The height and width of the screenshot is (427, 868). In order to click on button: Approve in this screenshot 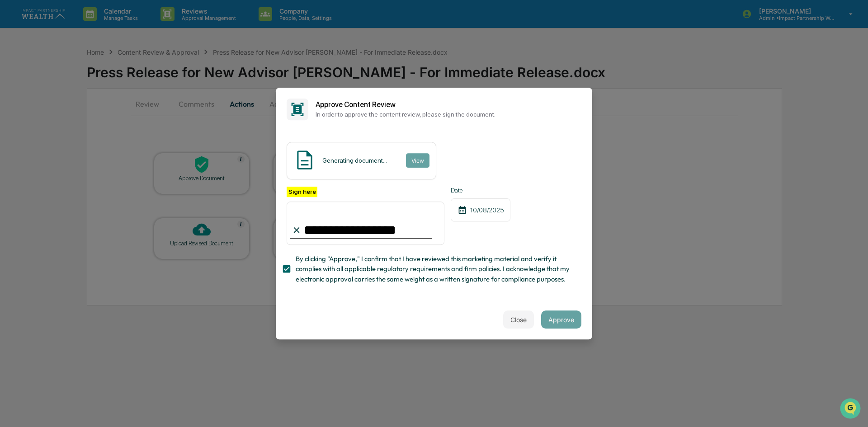, I will do `click(561, 320)`.